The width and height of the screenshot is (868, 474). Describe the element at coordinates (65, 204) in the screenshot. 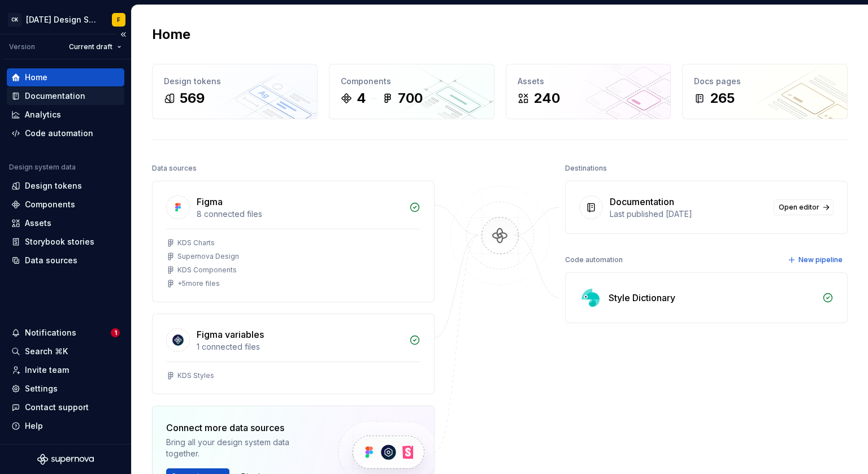

I see `a: Components` at that location.